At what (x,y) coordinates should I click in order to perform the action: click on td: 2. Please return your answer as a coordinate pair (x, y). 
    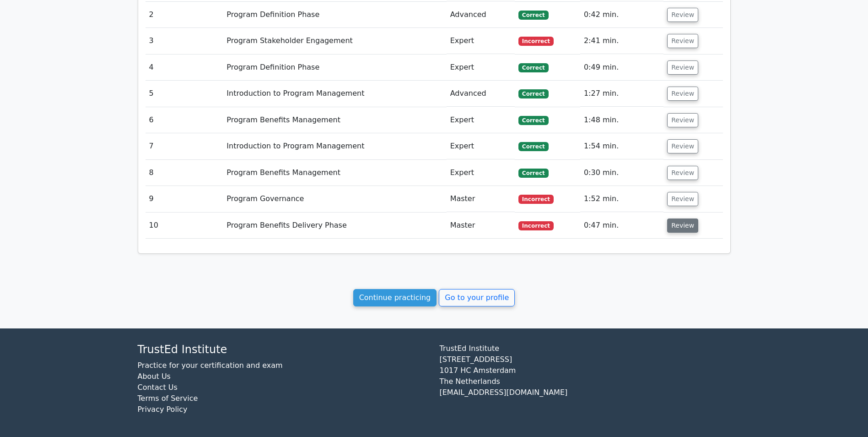
    Looking at the image, I should click on (185, 15).